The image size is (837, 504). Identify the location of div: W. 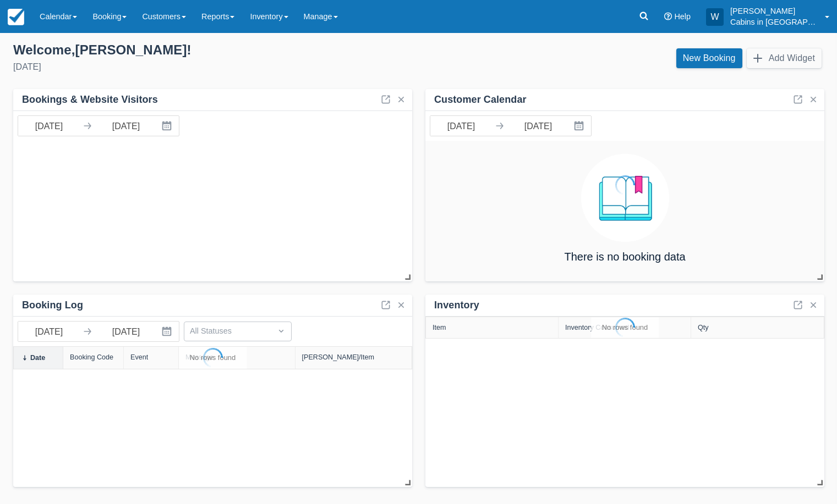
(715, 17).